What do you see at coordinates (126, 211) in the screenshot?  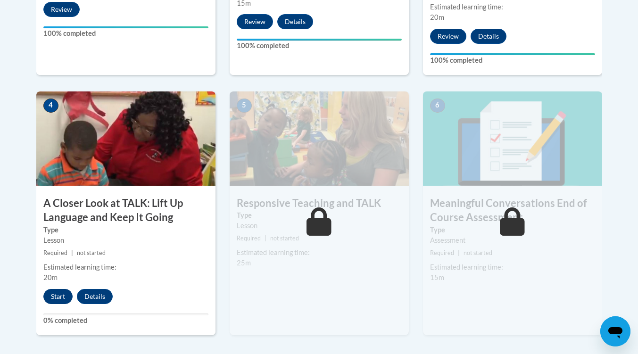 I see `h3: A Closer Look at TALK: Lift Up Language and Keep It Going` at bounding box center [126, 211].